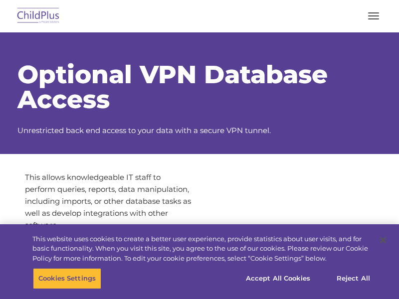 The width and height of the screenshot is (399, 299). Describe the element at coordinates (67, 279) in the screenshot. I see `button: Cookies Settings` at that location.